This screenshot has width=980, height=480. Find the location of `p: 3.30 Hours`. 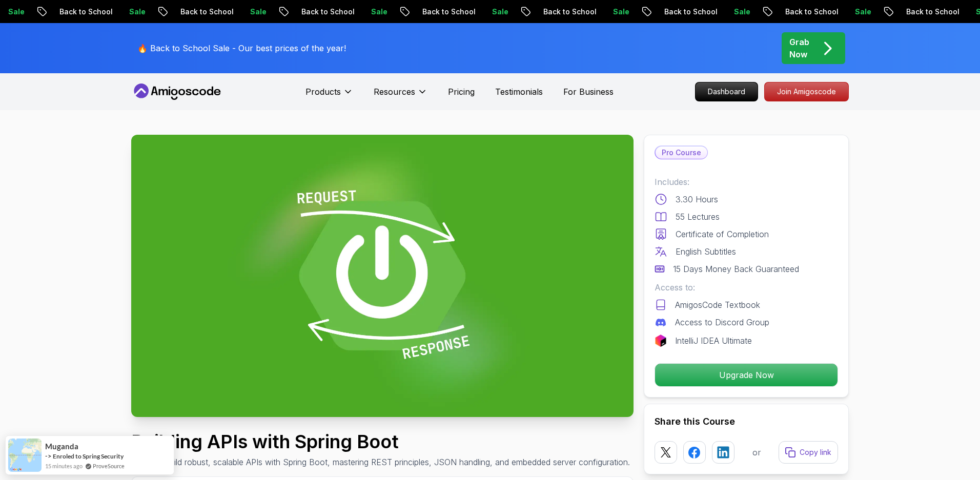

p: 3.30 Hours is located at coordinates (696, 199).